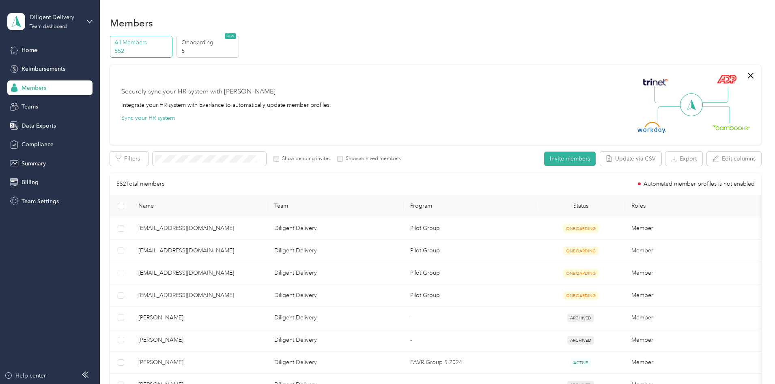 This screenshot has height=384, width=775. Describe the element at coordinates (305, 159) in the screenshot. I see `label: Show pending invites` at that location.